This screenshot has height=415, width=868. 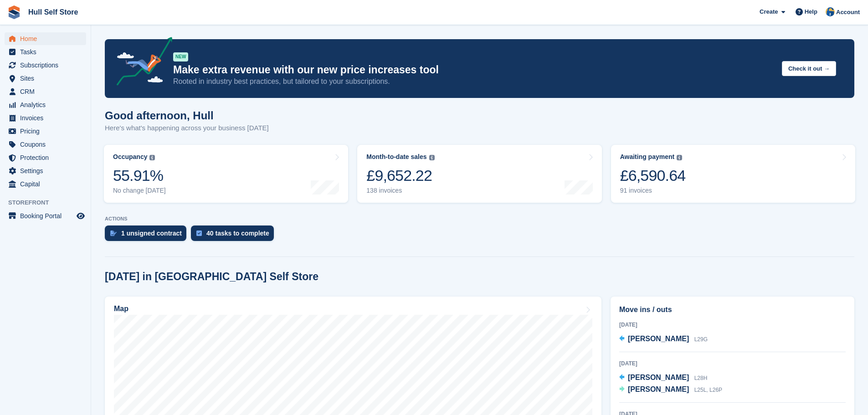 I want to click on div: 91 invoices, so click(x=653, y=191).